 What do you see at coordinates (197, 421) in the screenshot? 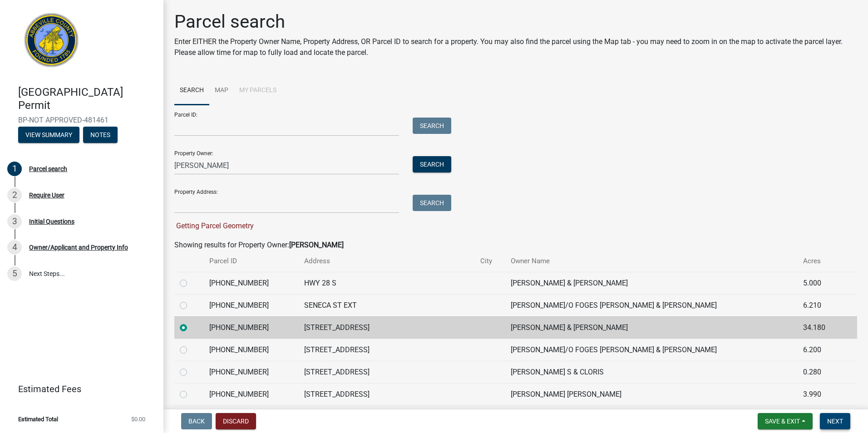
I see `button: Back` at bounding box center [197, 421].